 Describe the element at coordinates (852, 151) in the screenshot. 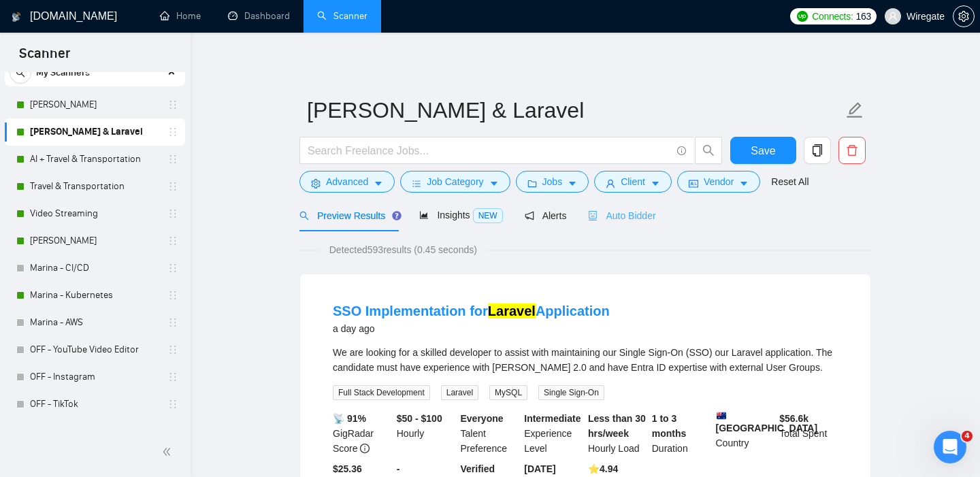

I see `span: delete` at that location.